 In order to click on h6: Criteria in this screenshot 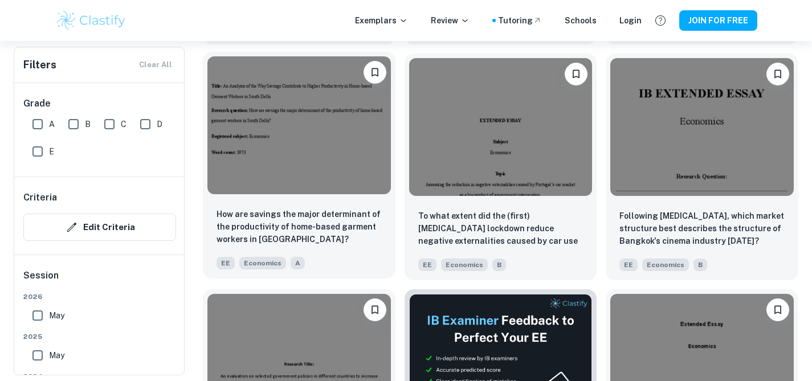, I will do `click(40, 198)`.